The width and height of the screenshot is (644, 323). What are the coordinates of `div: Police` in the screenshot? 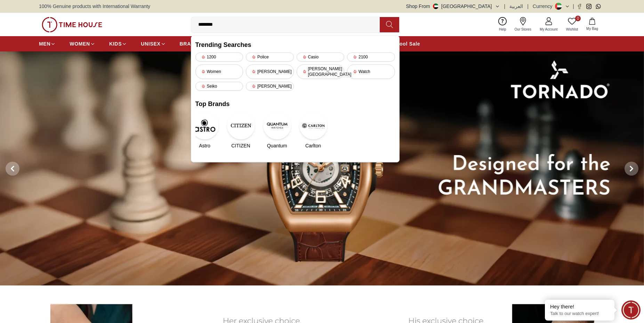 It's located at (270, 57).